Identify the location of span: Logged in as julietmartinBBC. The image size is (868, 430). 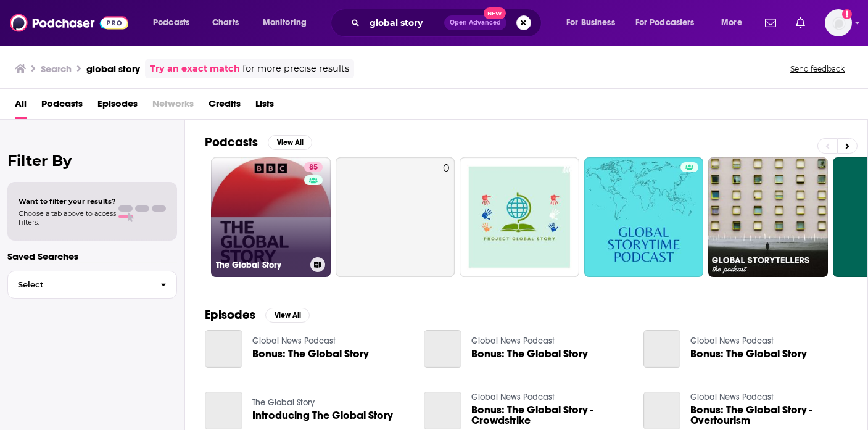
(839, 23).